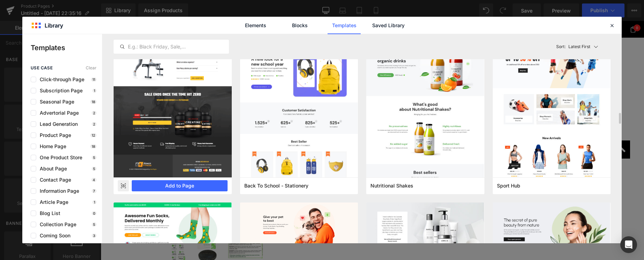 The image size is (644, 260). I want to click on span: Click-through Page, so click(61, 79).